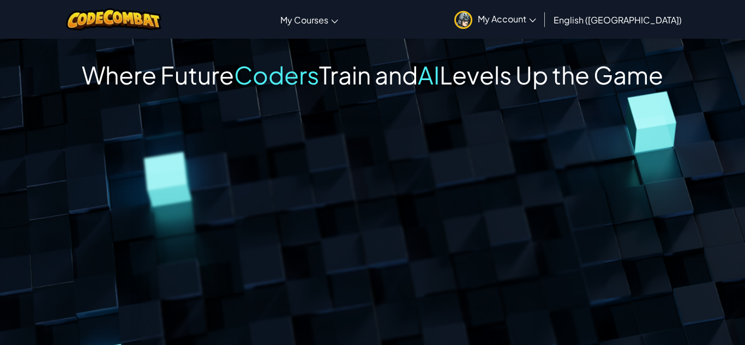  What do you see at coordinates (304, 20) in the screenshot?
I see `span: My Courses` at bounding box center [304, 20].